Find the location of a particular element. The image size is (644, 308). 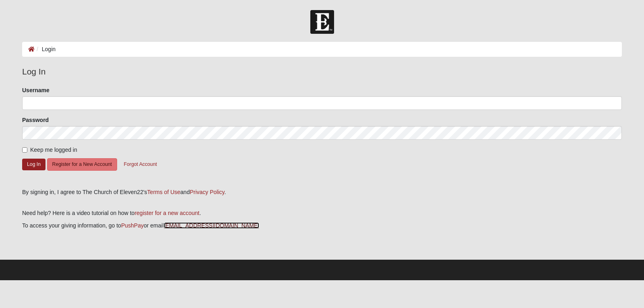

button: Log In is located at coordinates (34, 165).